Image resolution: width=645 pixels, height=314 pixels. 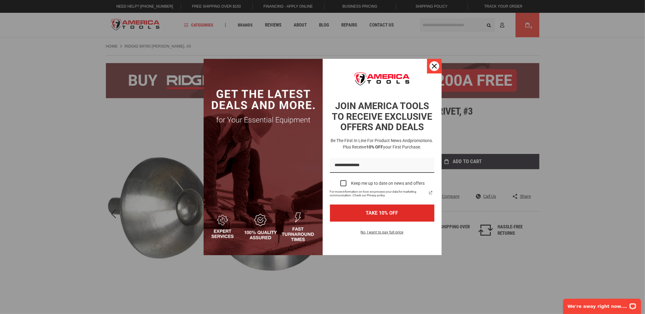 What do you see at coordinates (382, 144) in the screenshot?
I see `h3: Be the first in line for product news and` at bounding box center [382, 144].